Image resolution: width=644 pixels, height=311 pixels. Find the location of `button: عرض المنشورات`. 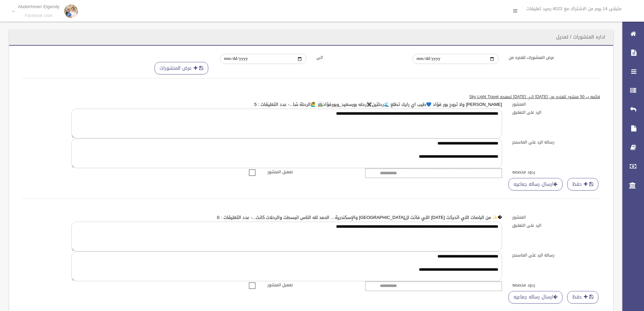

button: عرض المنشورات is located at coordinates (181, 68).